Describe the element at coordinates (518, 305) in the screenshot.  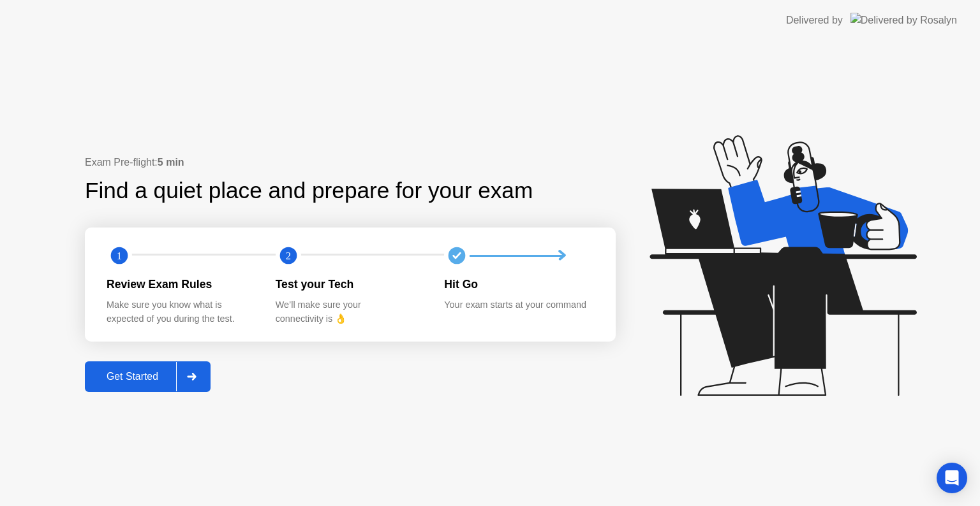
I see `div: Your exam starts at your command` at that location.